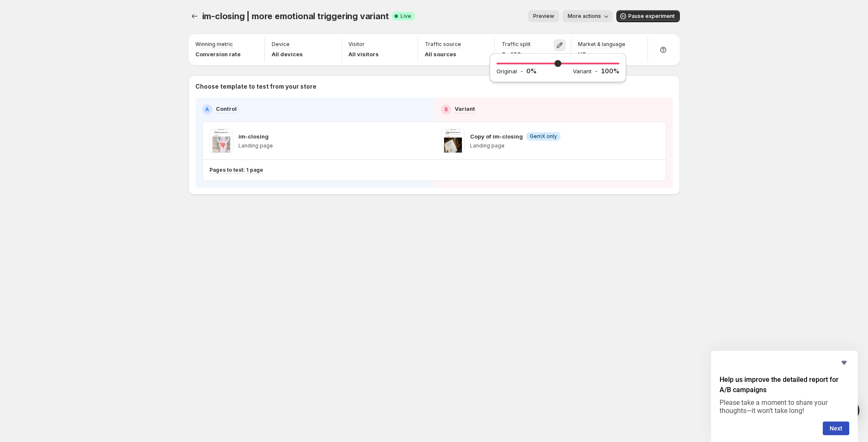  Describe the element at coordinates (434, 87) in the screenshot. I see `p: Choose template to test from your store` at that location.